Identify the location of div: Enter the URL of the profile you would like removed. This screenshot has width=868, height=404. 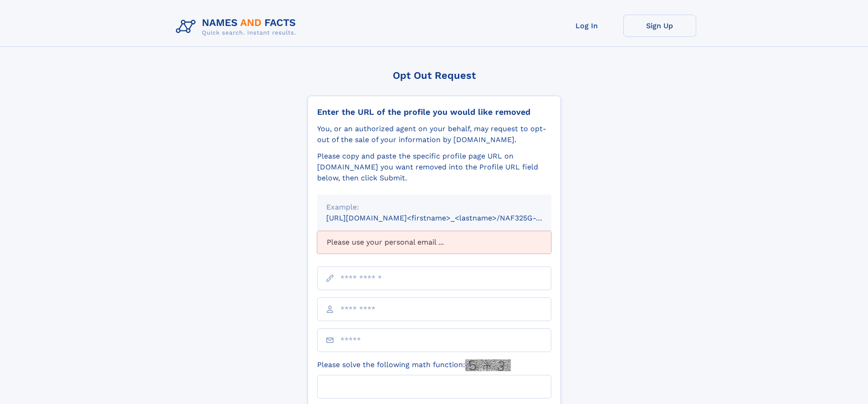
(434, 112).